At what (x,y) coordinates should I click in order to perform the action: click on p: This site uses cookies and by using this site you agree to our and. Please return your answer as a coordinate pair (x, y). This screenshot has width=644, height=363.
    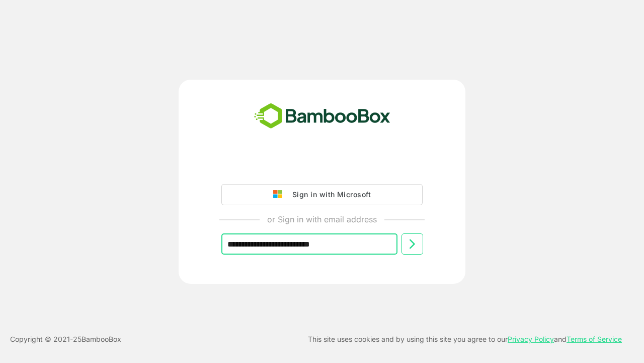
    Looking at the image, I should click on (465, 339).